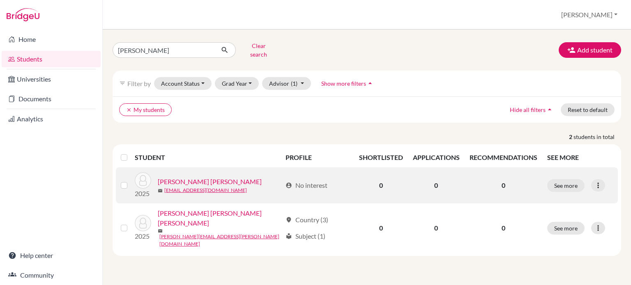  Describe the element at coordinates (286, 83) in the screenshot. I see `button: Advisor(1)` at that location.